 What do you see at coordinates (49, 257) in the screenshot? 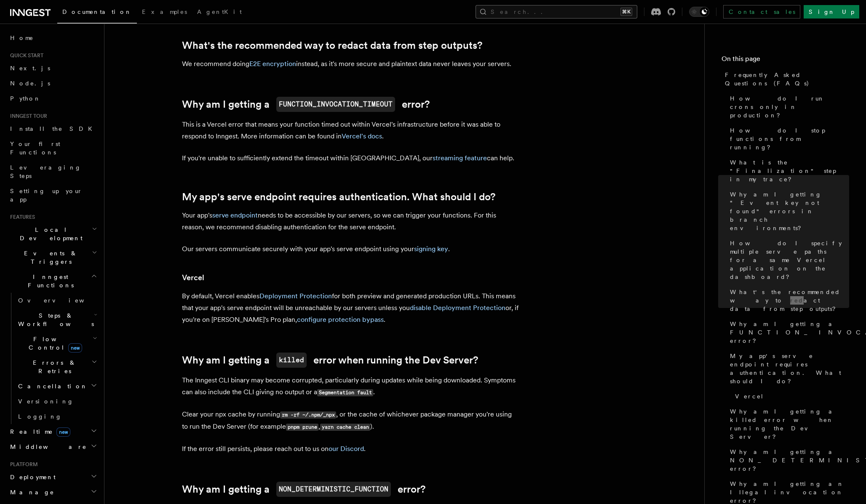
I see `span: Events & Triggers` at bounding box center [49, 257].